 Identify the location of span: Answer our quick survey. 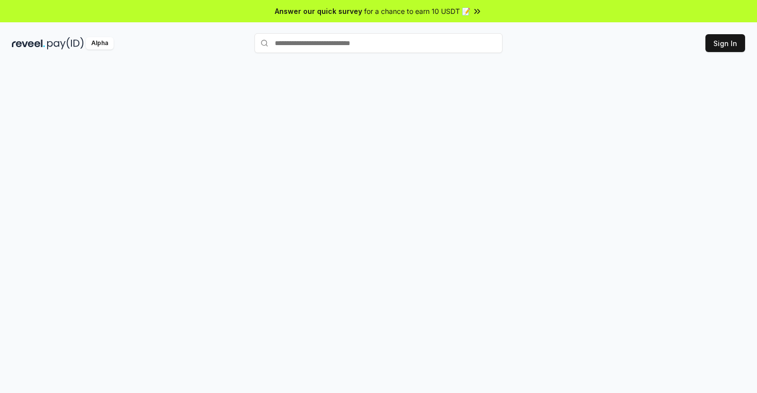
(318, 11).